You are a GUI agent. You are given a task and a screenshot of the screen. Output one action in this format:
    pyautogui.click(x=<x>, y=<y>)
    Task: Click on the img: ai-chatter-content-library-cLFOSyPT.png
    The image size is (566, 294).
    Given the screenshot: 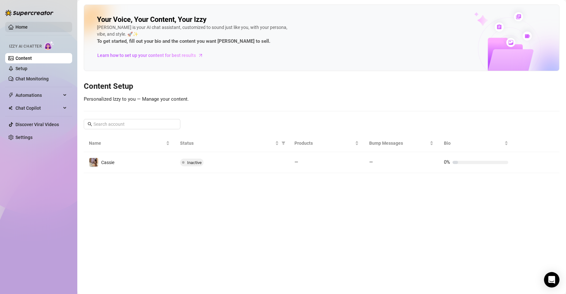 What is the action you would take?
    pyautogui.click(x=509, y=38)
    